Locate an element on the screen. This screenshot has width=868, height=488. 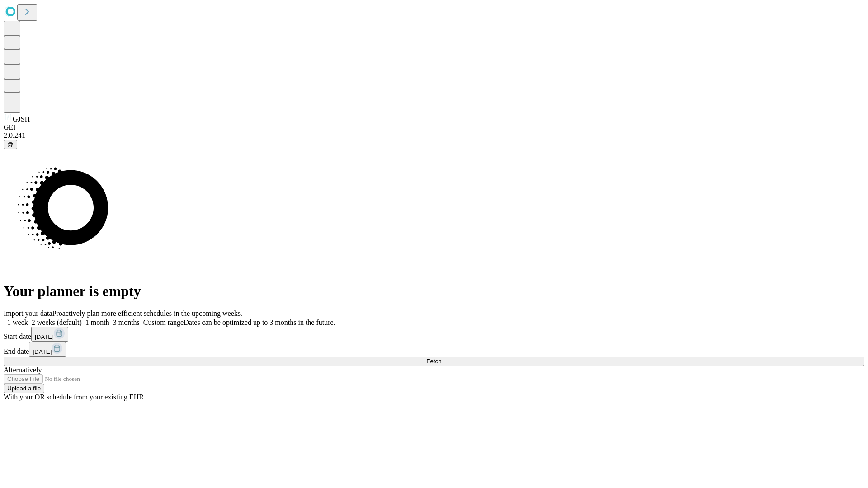
div: 2.0.241 is located at coordinates (434, 135).